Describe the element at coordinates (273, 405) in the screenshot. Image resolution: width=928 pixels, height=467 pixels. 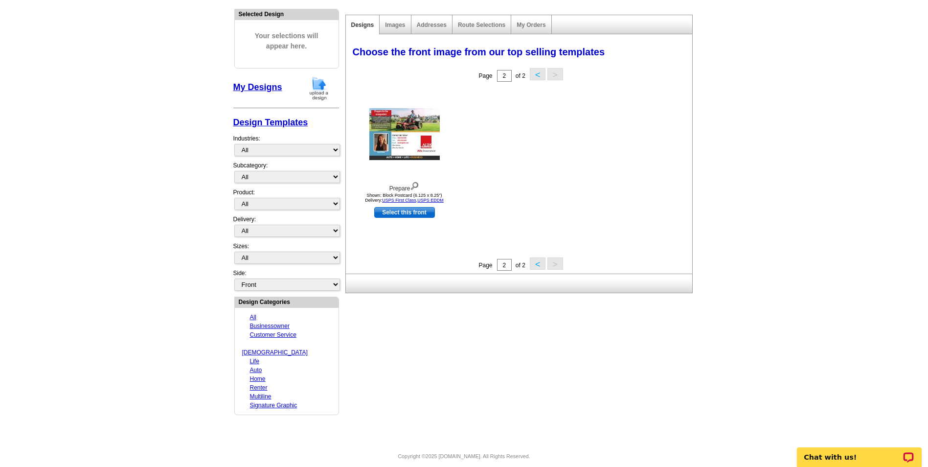
I see `a: Signature Graphic` at that location.